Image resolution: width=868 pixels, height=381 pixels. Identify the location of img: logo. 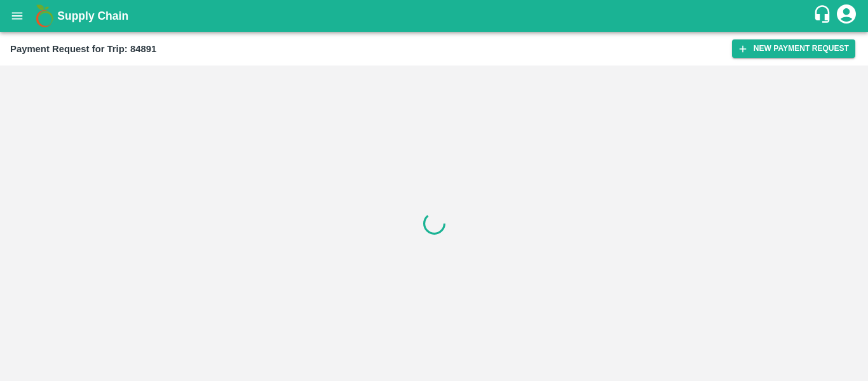
(45, 16).